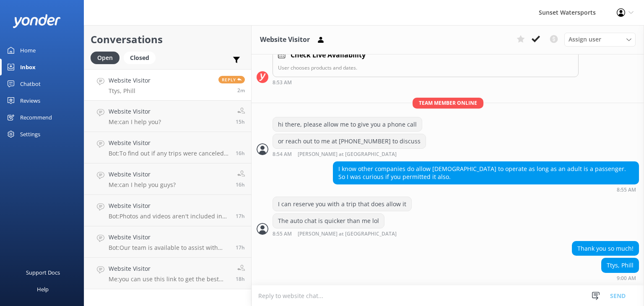 Image resolution: width=644 pixels, height=306 pixels. What do you see at coordinates (240, 185) in the screenshot?
I see `span: Oct 10 2025 03:19pm (UTC -05:00) America/Cancun` at bounding box center [240, 185].